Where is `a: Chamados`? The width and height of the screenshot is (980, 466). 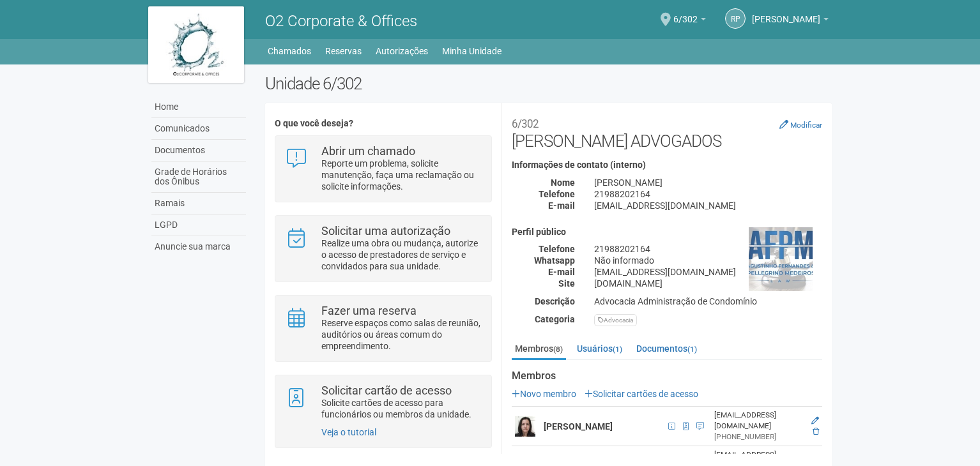 a: Chamados is located at coordinates (289, 51).